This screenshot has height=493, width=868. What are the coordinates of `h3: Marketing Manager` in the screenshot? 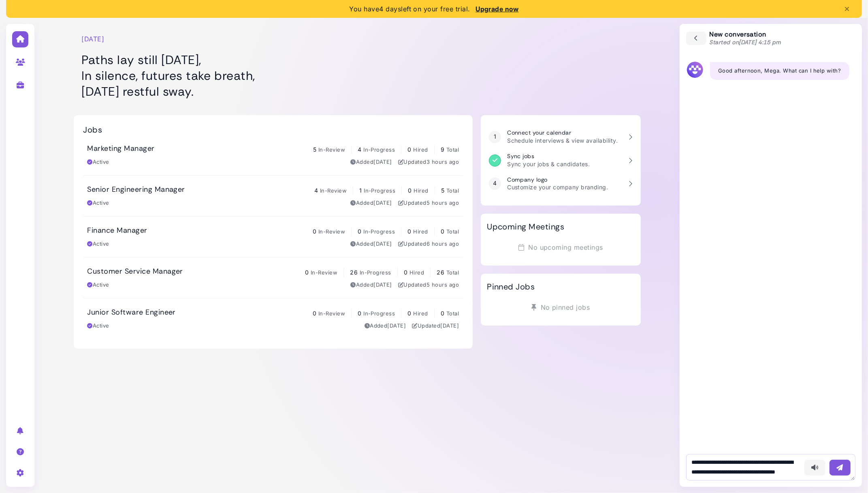 It's located at (121, 149).